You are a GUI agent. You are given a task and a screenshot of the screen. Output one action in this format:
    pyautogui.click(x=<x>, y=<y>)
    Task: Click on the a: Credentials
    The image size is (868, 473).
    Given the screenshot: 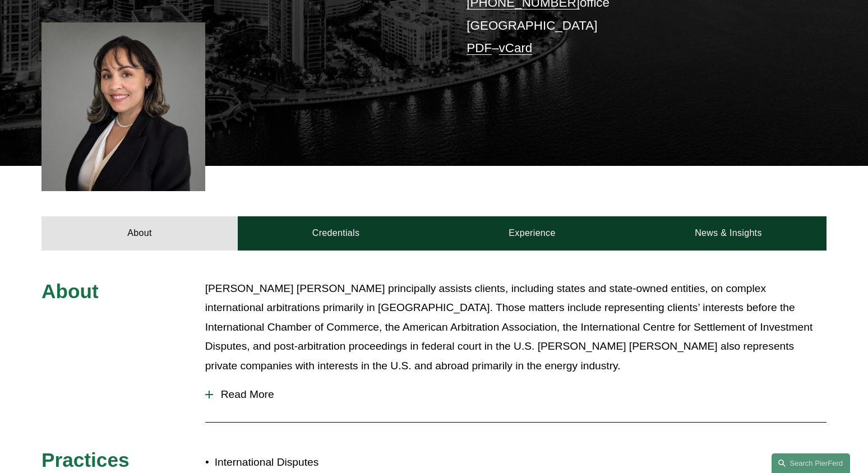 What is the action you would take?
    pyautogui.click(x=336, y=233)
    